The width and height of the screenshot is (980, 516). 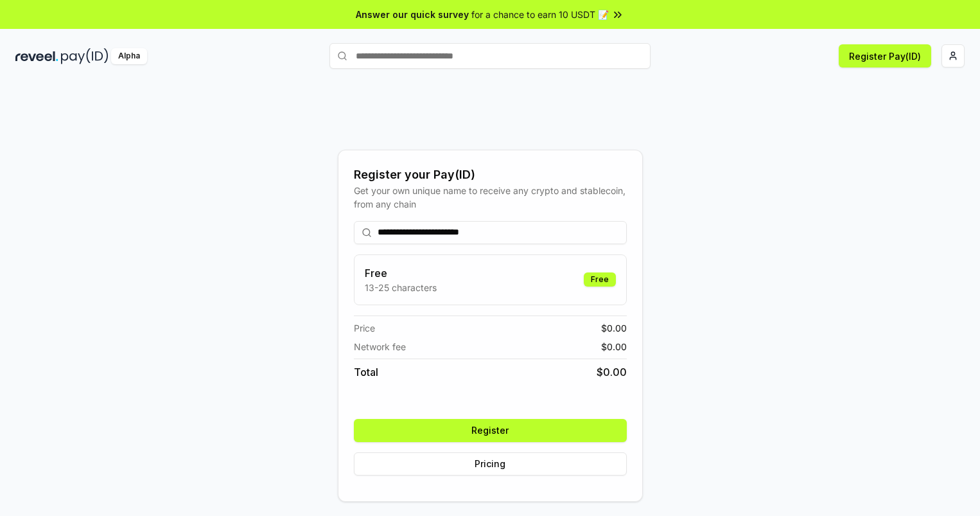 I want to click on span: Answer our quick survey, so click(x=412, y=14).